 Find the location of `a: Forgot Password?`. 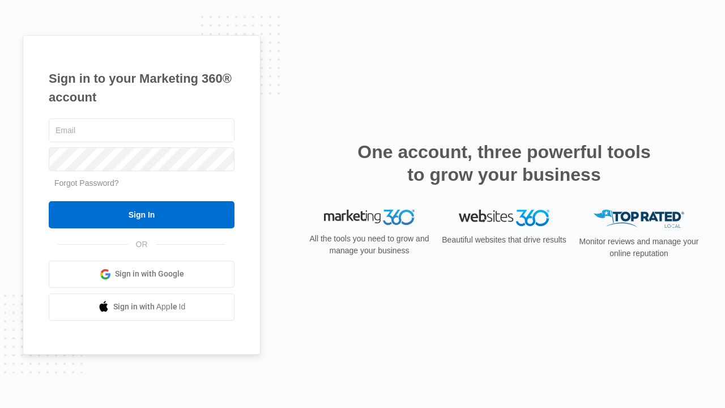

a: Forgot Password? is located at coordinates (87, 183).